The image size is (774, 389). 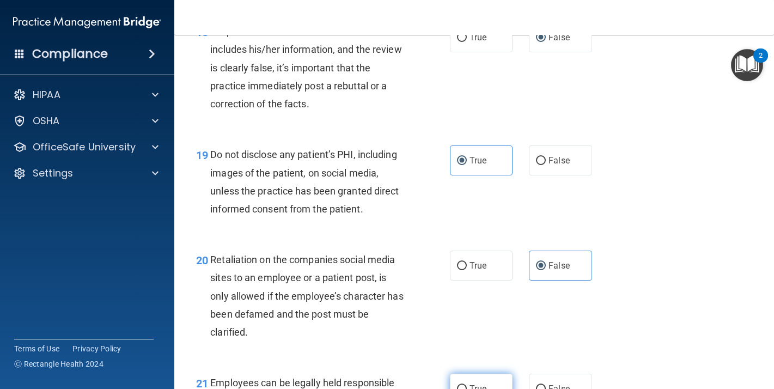 What do you see at coordinates (304, 181) in the screenshot?
I see `span: Do not disclose any patient’s PHI, including images of the patient, on social media, unless the p...` at bounding box center [304, 181].